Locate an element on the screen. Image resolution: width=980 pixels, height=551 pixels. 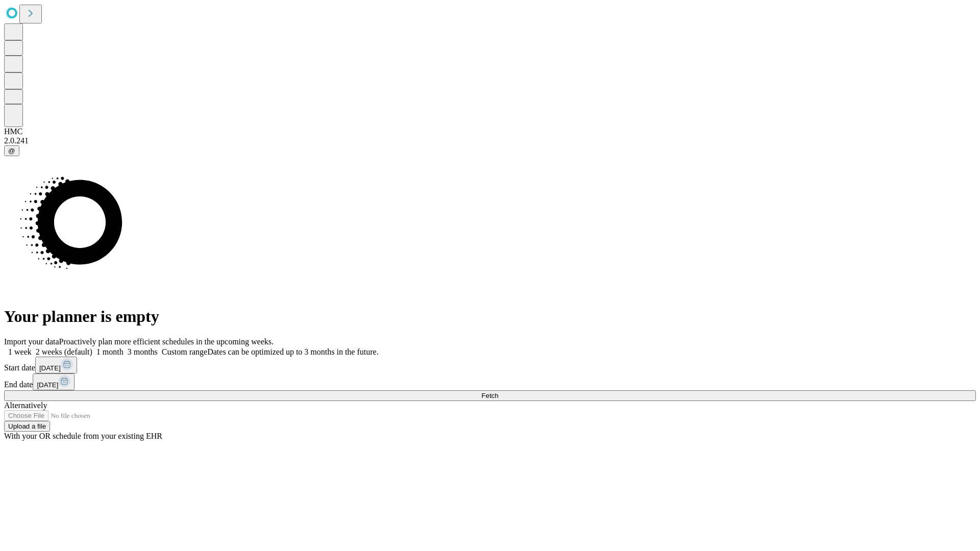
div: Start date is located at coordinates (490, 364).